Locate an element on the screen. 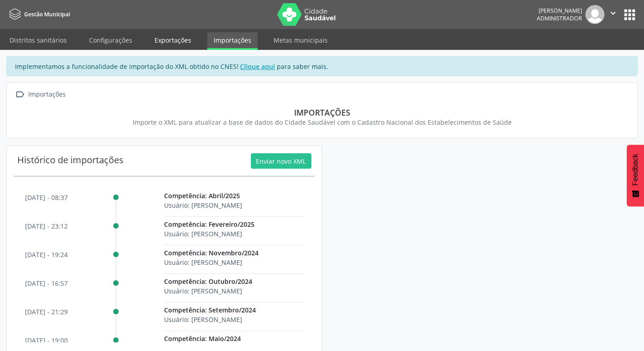 The image size is (644, 351). div: Histórico de importações is located at coordinates (70, 161).